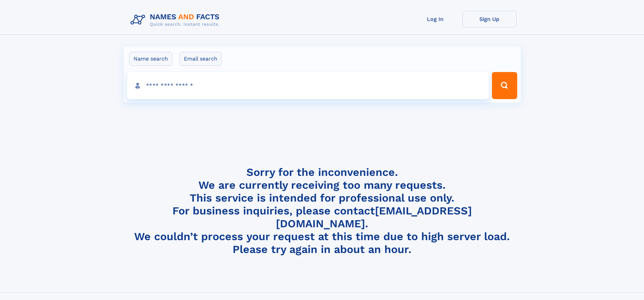 The image size is (644, 300). Describe the element at coordinates (489, 19) in the screenshot. I see `a: Sign Up` at that location.